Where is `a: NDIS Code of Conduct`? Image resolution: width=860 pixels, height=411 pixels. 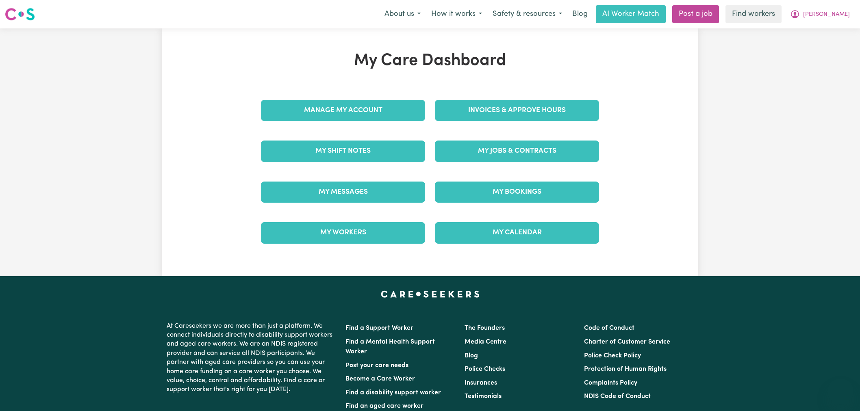 a: NDIS Code of Conduct is located at coordinates (618, 397).